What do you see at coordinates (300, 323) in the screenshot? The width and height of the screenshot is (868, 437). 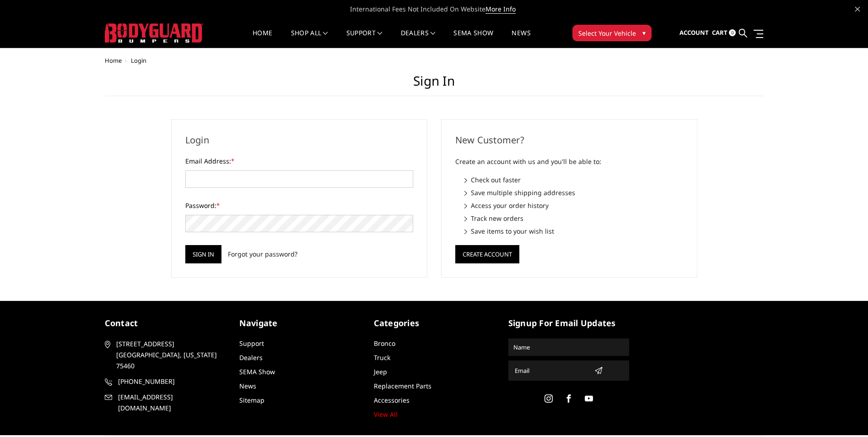 I see `h5: Navigate` at bounding box center [300, 323].